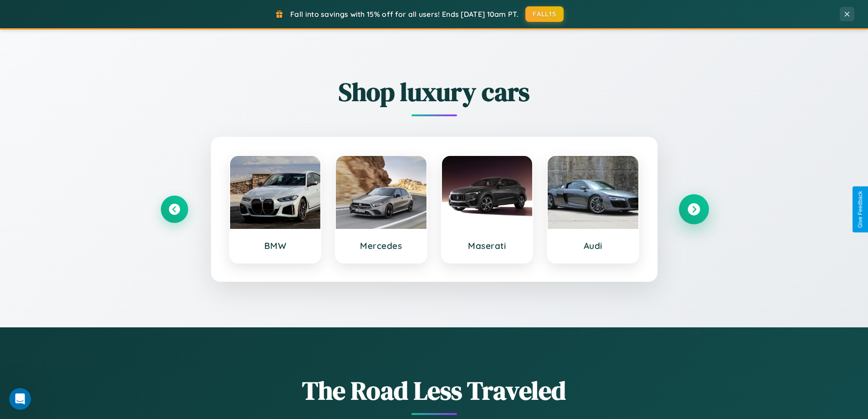  What do you see at coordinates (434, 91) in the screenshot?
I see `h2: Shop luxury cars` at bounding box center [434, 91].